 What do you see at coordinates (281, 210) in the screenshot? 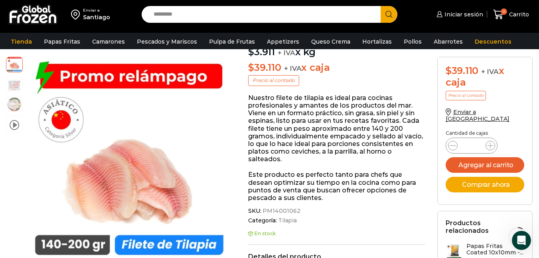
I see `span: PM14001062` at bounding box center [281, 210].